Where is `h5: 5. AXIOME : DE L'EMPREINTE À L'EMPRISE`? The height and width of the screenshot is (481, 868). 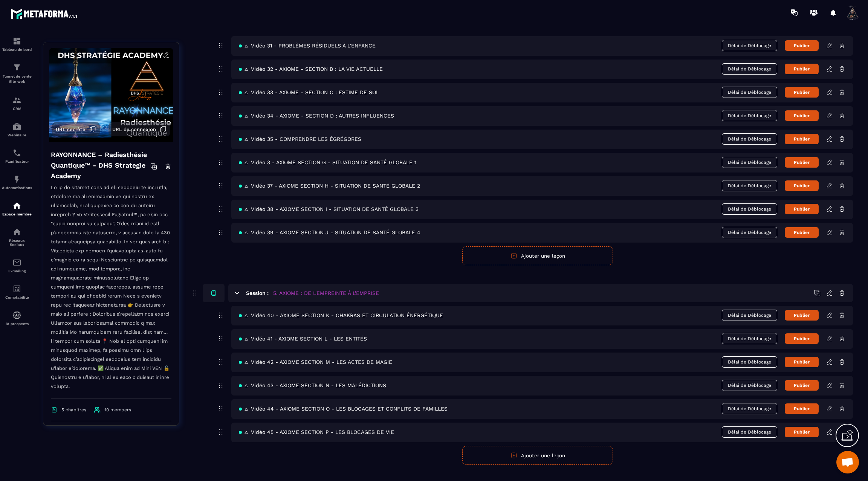 h5: 5. AXIOME : DE L'EMPREINTE À L'EMPRISE is located at coordinates (326, 293).